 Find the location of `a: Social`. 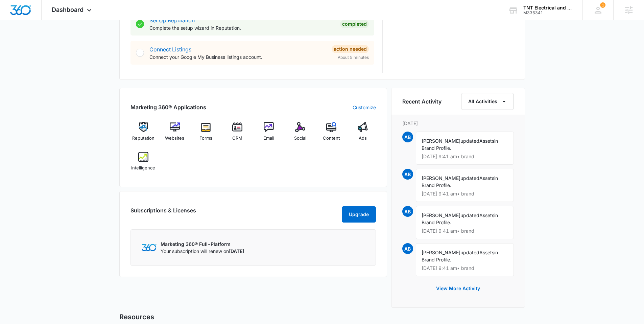

a: Social is located at coordinates (300, 134).